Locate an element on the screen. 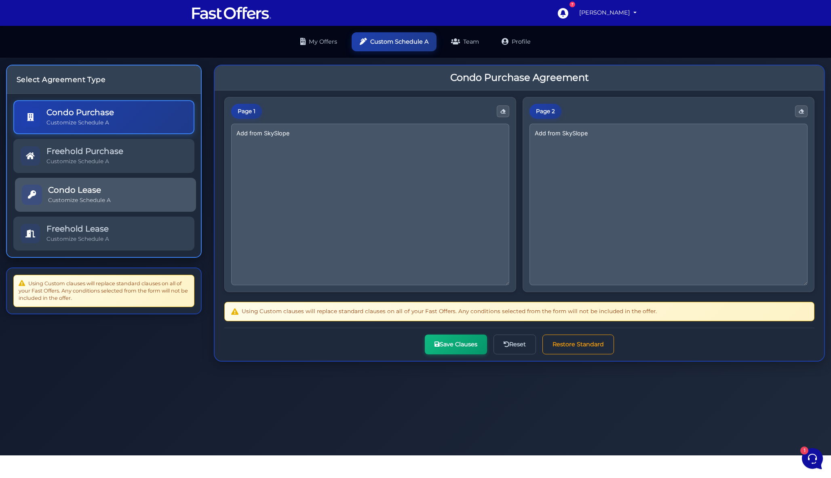 The width and height of the screenshot is (831, 478). h3: Condo Purchase Agreement is located at coordinates (519, 78).